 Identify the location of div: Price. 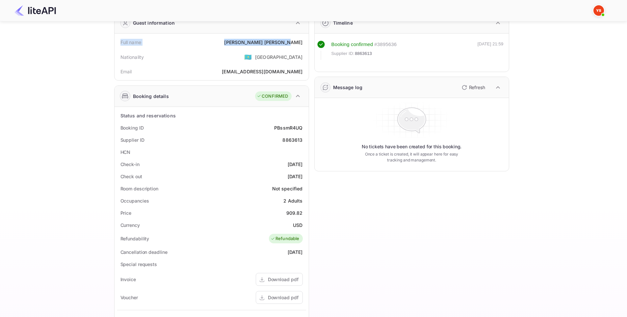
(126, 213).